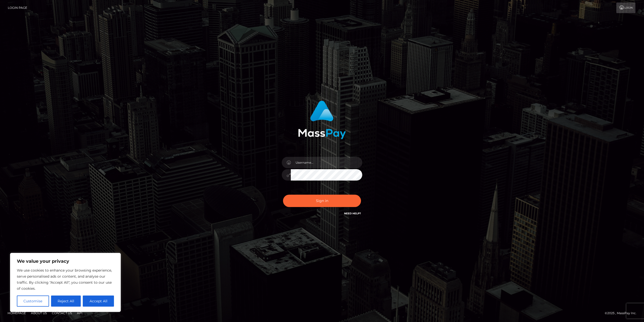 The width and height of the screenshot is (644, 322). What do you see at coordinates (39, 312) in the screenshot?
I see `a: About Us` at bounding box center [39, 312].